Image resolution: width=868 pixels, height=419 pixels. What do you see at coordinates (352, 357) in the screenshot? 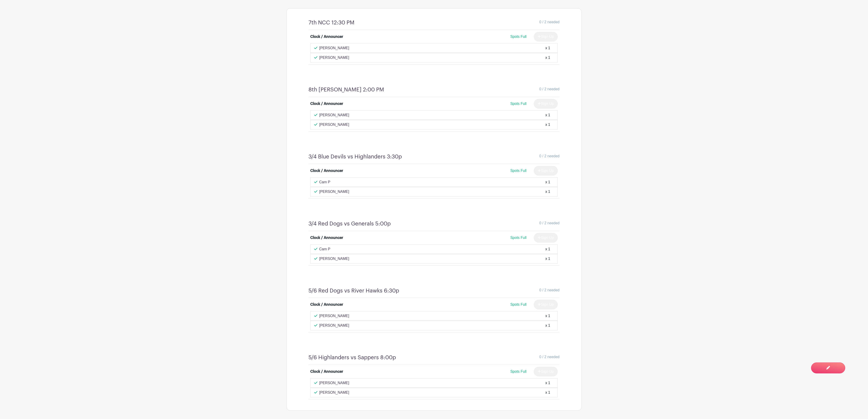
I see `h4: 5/6 Highlanders vs Sappers 8:00p` at bounding box center [352, 357].